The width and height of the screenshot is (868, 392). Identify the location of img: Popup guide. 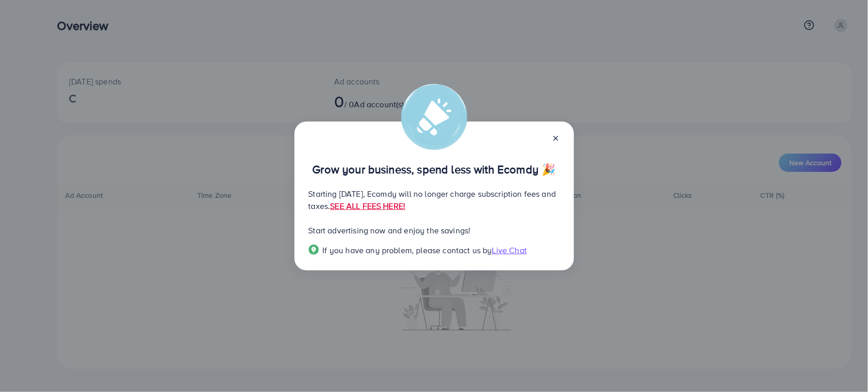
(313, 250).